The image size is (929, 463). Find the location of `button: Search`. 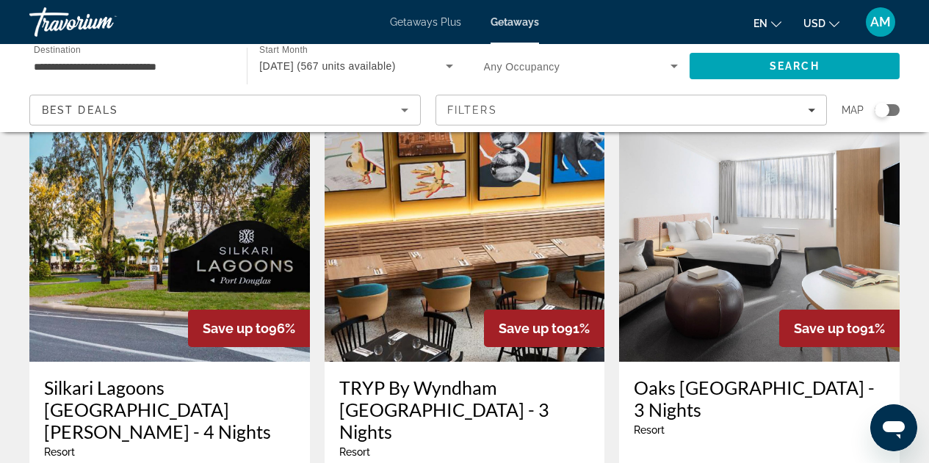

button: Search is located at coordinates (795, 66).